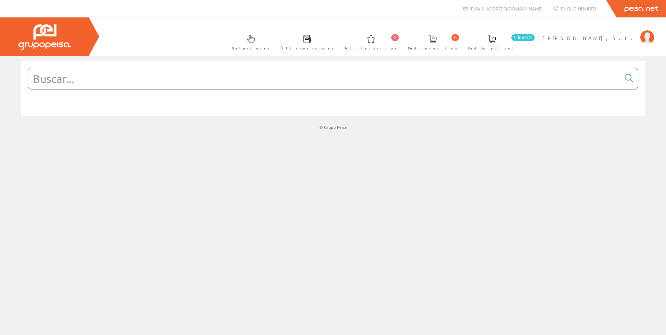 The width and height of the screenshot is (666, 335). What do you see at coordinates (432, 48) in the screenshot?
I see `span: Ped. favoritos` at bounding box center [432, 48].